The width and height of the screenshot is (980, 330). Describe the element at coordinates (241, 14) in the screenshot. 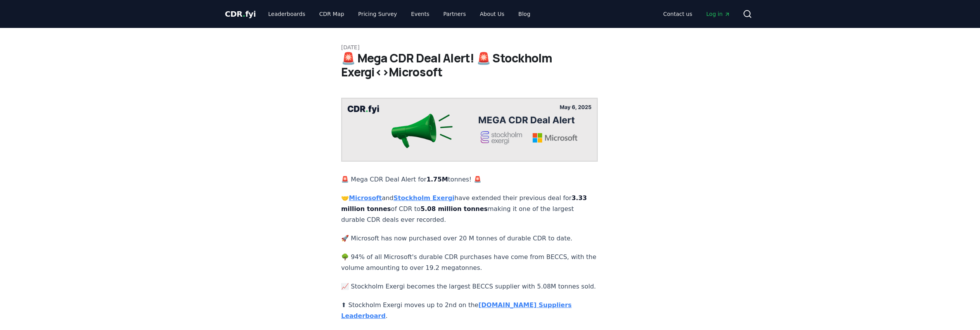

I see `a: CDR.fyi` at that location.